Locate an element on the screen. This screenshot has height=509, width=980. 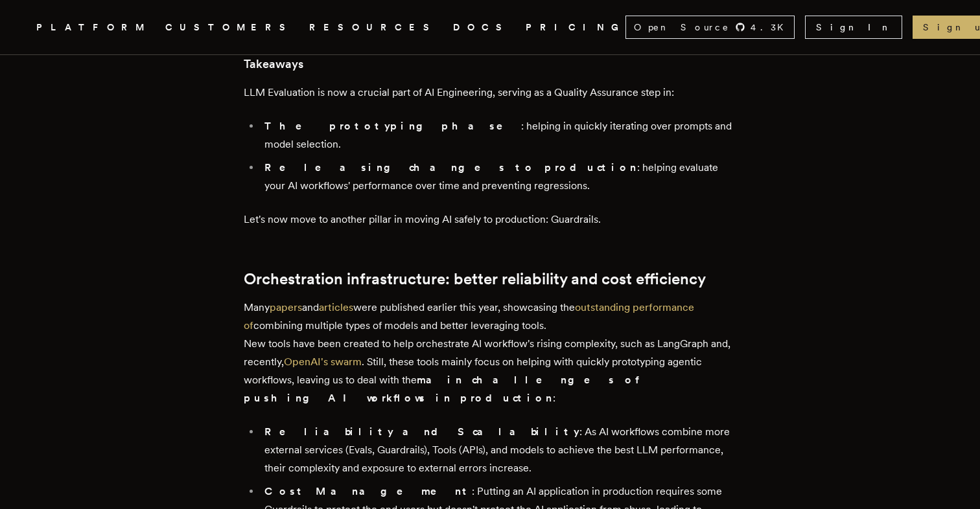
strong: main challenges of pushing AI workflows in production is located at coordinates (451, 389).